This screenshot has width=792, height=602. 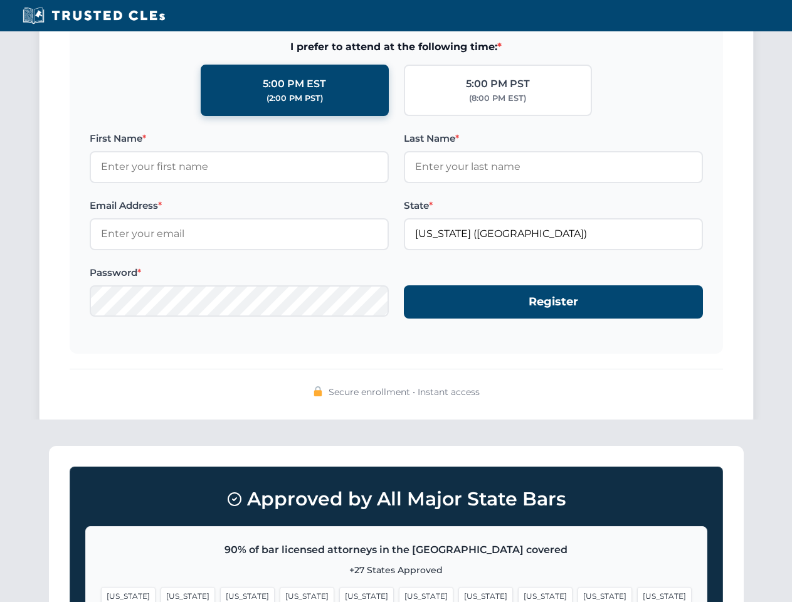 I want to click on h3: Approved by All Major State Bars, so click(x=396, y=499).